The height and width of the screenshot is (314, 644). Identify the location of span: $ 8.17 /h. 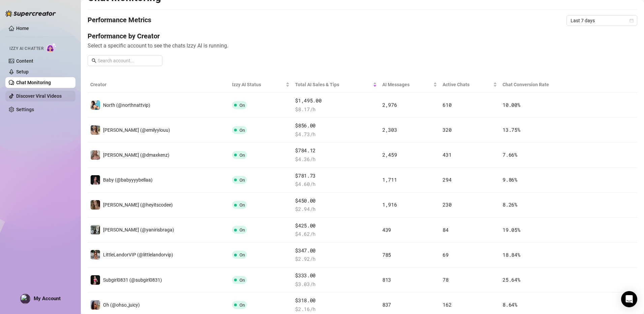
(336, 109).